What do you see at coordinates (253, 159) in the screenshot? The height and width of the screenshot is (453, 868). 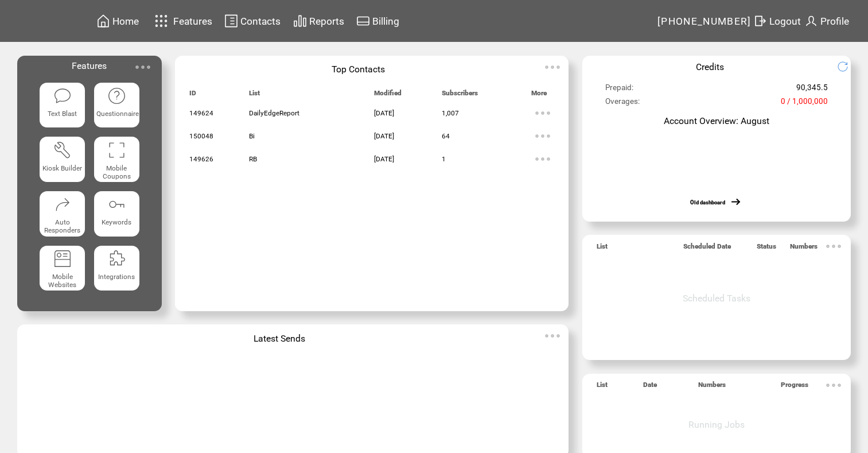 I see `span: RB` at bounding box center [253, 159].